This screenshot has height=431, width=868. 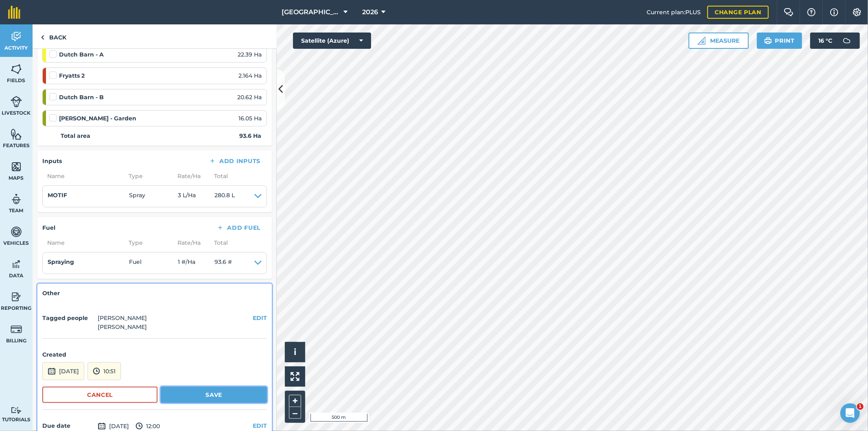 I want to click on button: Cancel, so click(x=100, y=395).